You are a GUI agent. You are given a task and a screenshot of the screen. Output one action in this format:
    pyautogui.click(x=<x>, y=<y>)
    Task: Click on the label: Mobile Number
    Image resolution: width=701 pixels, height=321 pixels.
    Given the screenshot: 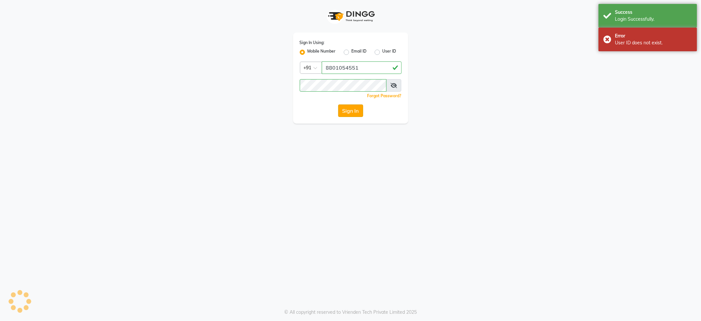 What is the action you would take?
    pyautogui.click(x=322, y=52)
    